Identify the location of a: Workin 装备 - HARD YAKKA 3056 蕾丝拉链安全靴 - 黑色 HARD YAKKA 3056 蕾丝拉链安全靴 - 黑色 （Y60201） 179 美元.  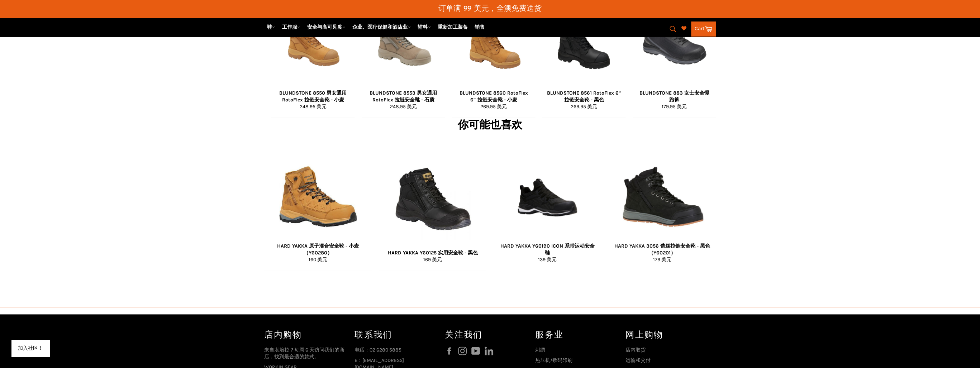
(662, 208).